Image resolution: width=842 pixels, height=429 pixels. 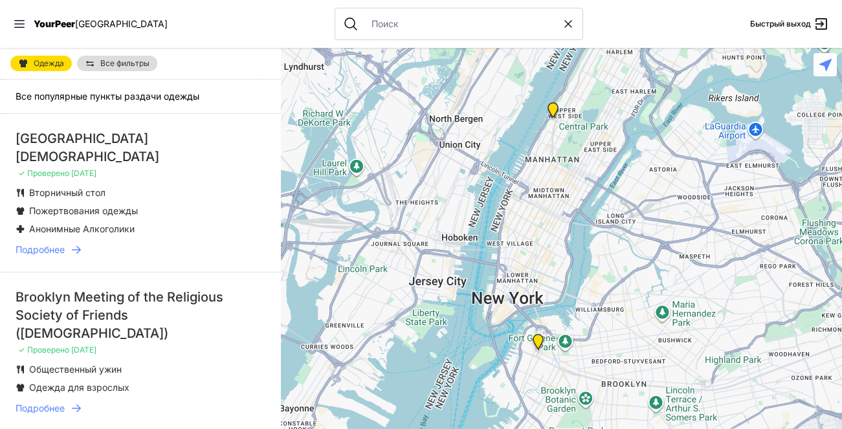 I want to click on span: Все фильтры, so click(x=125, y=63).